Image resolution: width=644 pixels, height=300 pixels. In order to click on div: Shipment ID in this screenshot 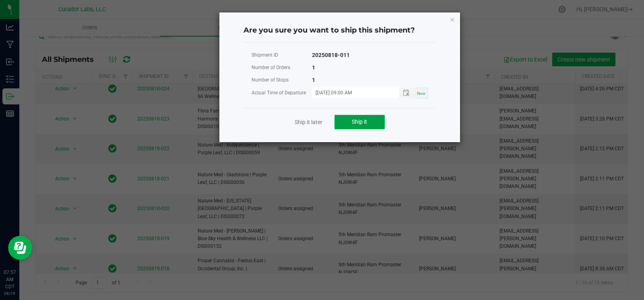, I will do `click(282, 55)`.